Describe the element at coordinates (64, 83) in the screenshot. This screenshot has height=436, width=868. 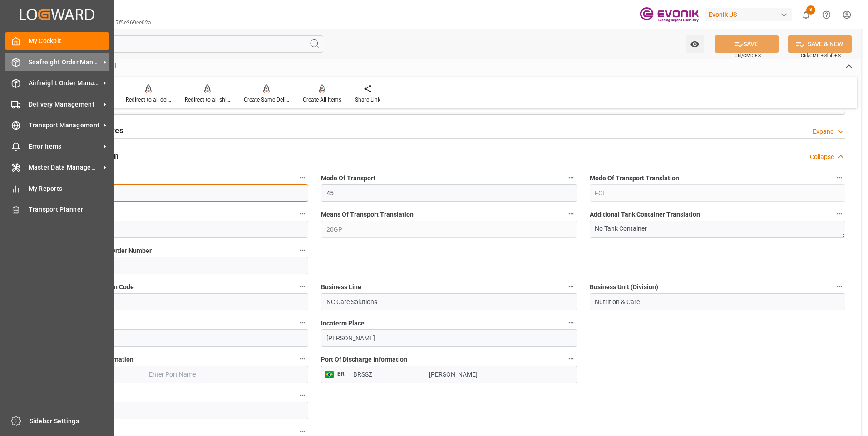
I see `span: Airfreight Order Management` at that location.